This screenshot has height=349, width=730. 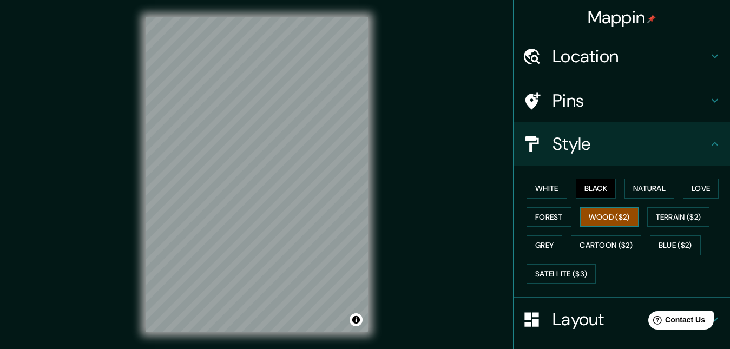 What do you see at coordinates (606, 245) in the screenshot?
I see `button: Cartoon ($2)` at bounding box center [606, 245].